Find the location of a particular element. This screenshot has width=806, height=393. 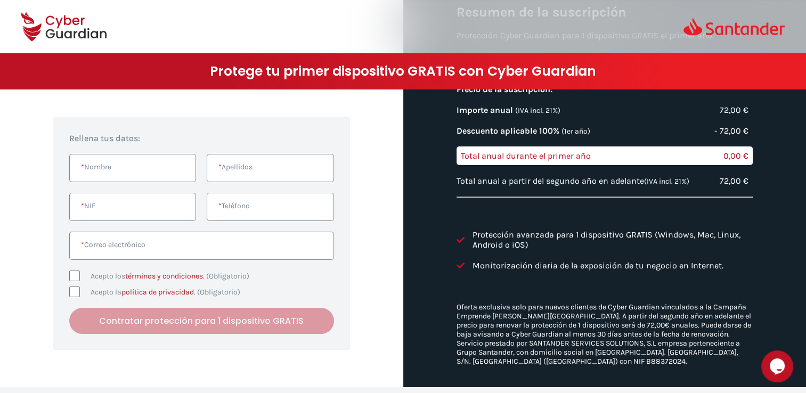

h4: Rellena tus datos: is located at coordinates (201, 138).